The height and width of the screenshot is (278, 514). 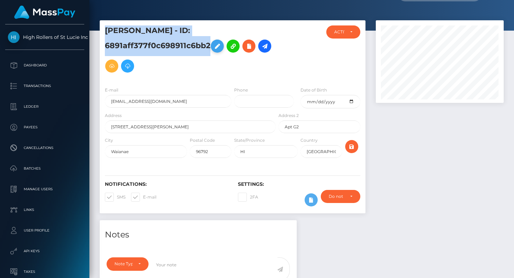 I want to click on div: Note Type, so click(x=123, y=264).